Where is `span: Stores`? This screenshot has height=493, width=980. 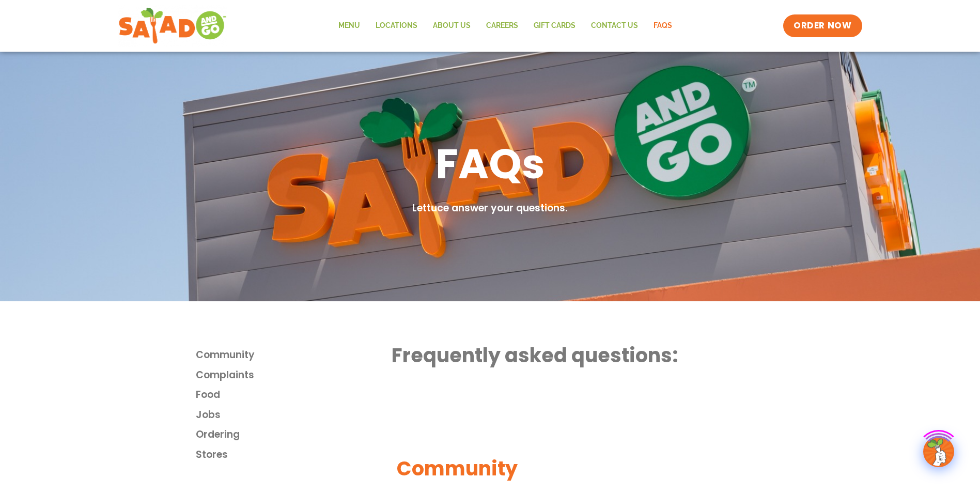 span: Stores is located at coordinates (212, 455).